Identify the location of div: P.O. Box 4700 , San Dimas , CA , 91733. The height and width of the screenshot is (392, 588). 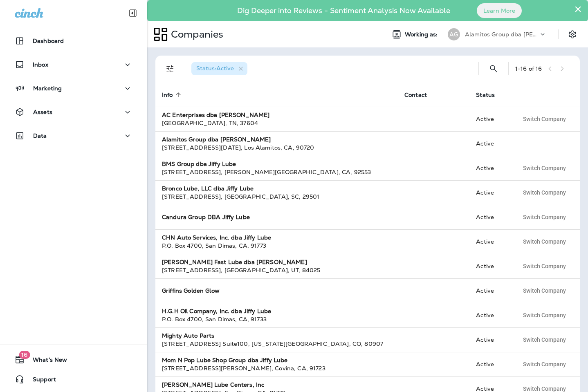
(277, 320).